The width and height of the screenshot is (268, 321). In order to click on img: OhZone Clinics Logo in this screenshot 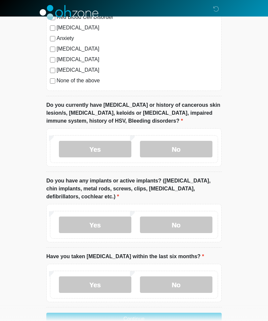, I will do `click(69, 12)`.